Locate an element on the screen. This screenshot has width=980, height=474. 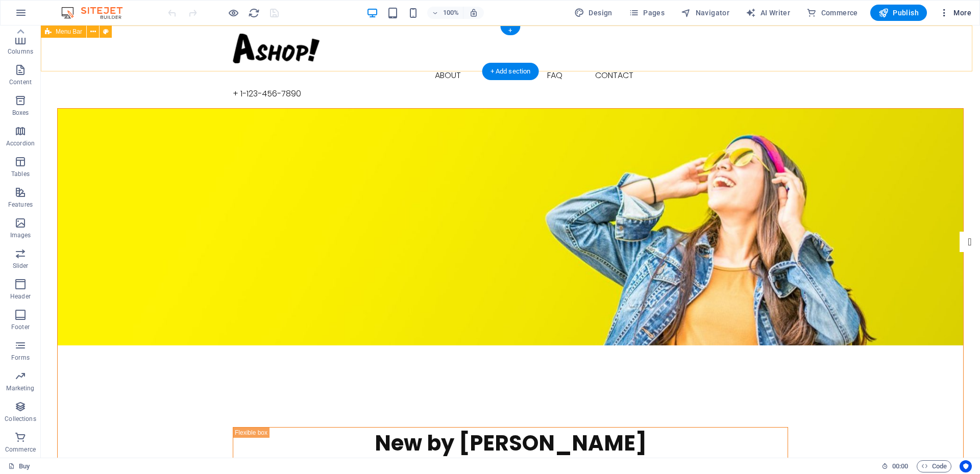
h6: 100% is located at coordinates (450, 13).